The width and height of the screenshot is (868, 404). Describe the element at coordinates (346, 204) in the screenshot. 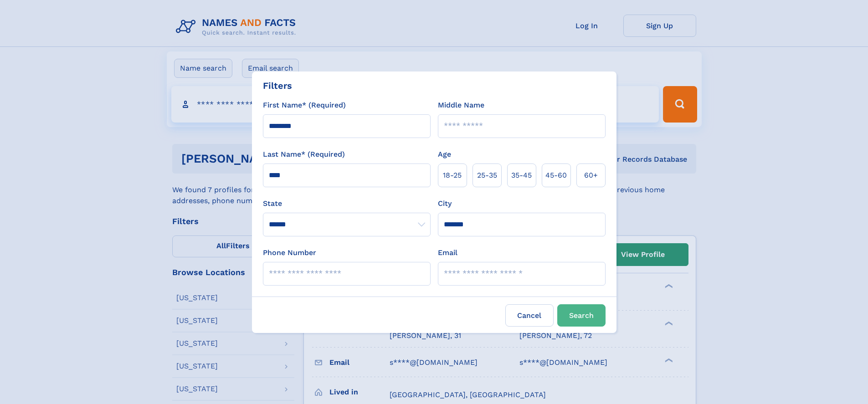

I see `label: State` at that location.